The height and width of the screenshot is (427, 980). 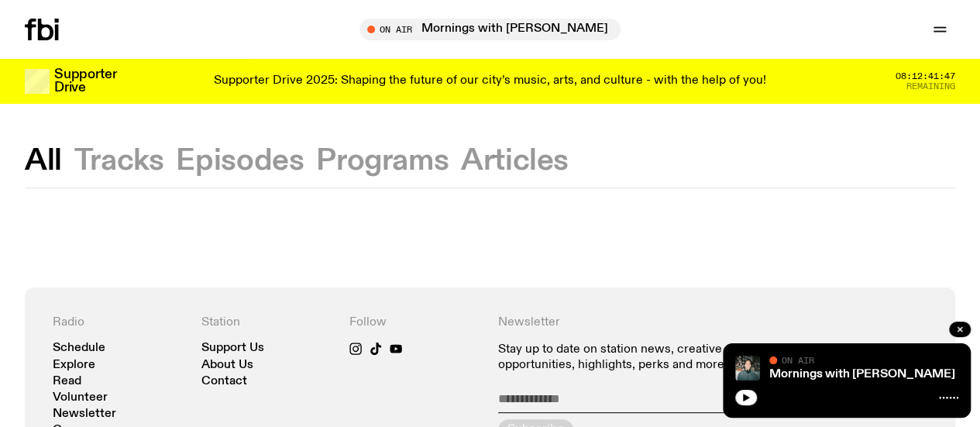 What do you see at coordinates (239, 161) in the screenshot?
I see `button: Episodes` at bounding box center [239, 161].